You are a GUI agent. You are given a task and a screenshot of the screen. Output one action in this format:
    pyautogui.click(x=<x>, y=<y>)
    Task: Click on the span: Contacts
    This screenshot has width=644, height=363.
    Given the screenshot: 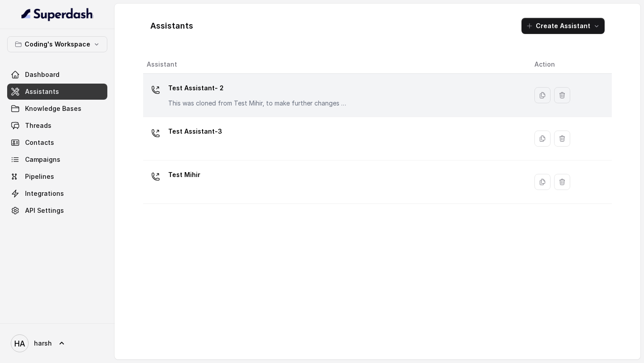 What is the action you would take?
    pyautogui.click(x=40, y=143)
    